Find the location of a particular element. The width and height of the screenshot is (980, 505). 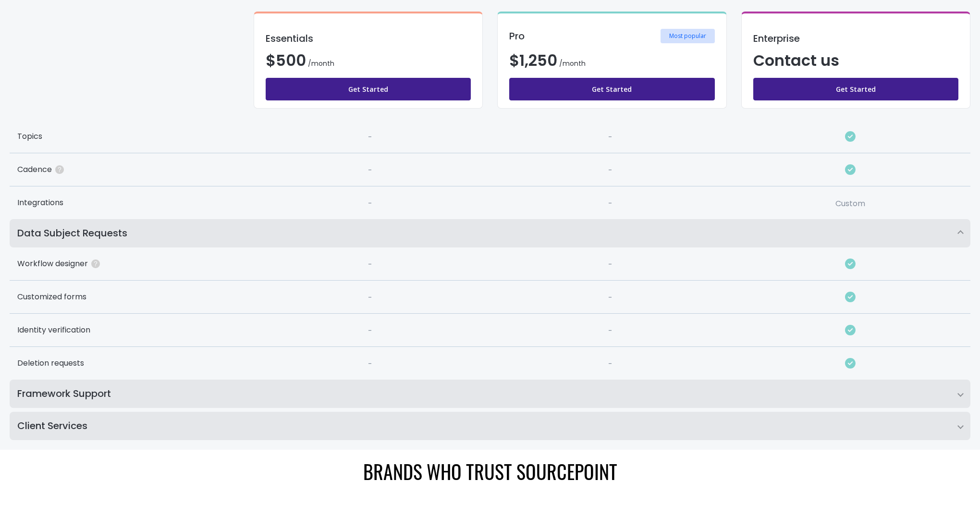

h2: Framework Support is located at coordinates (490, 394).